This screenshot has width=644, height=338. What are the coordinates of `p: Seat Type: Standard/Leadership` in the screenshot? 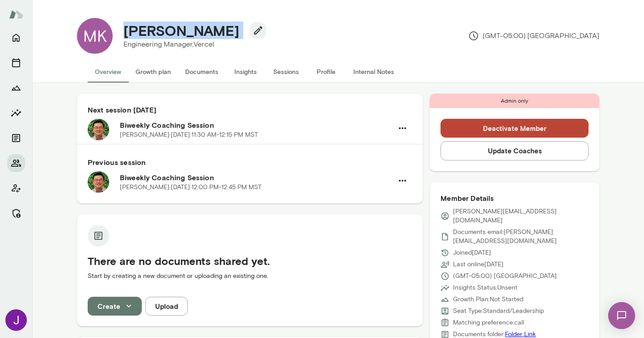 It's located at (498, 311).